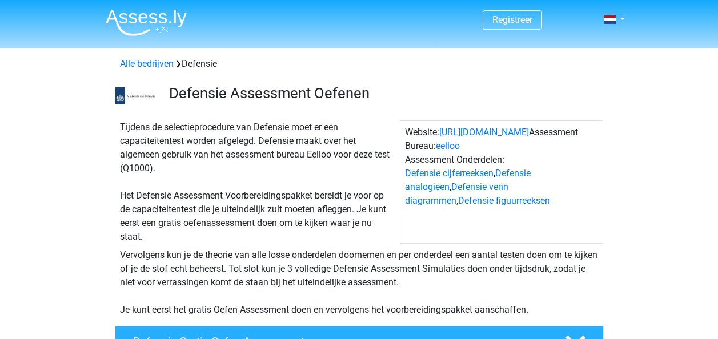 This screenshot has height=339, width=718. I want to click on h3: Defensie Assessment Oefenen, so click(382, 93).